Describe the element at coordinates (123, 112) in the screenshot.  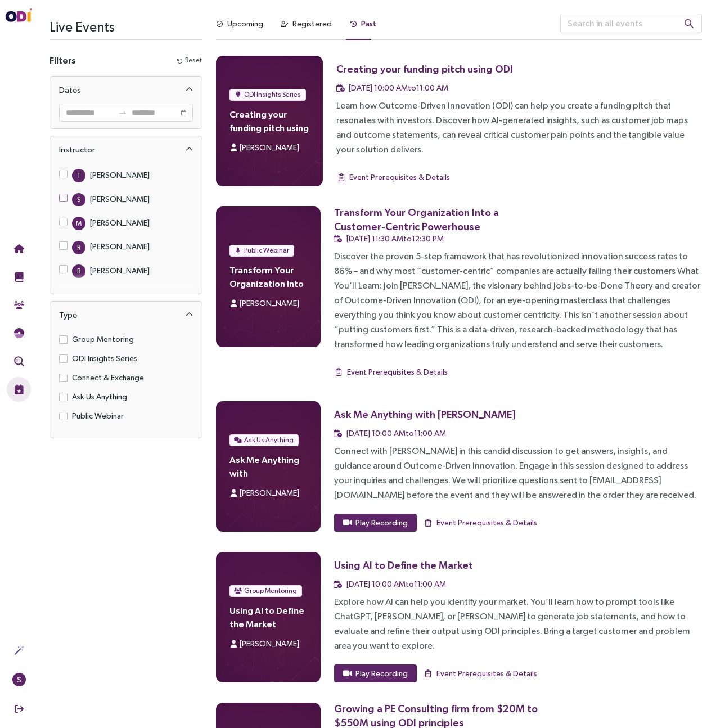
I see `span: to` at that location.